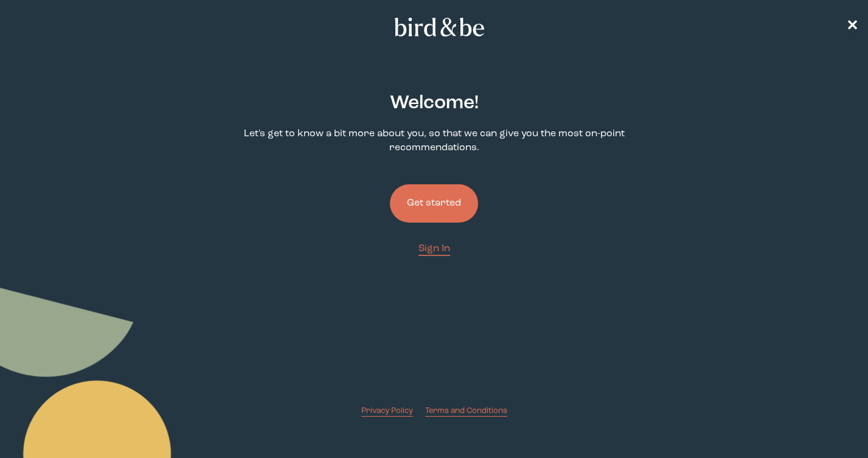 This screenshot has width=868, height=458. What do you see at coordinates (434, 103) in the screenshot?
I see `h2: Welcome !` at bounding box center [434, 103].